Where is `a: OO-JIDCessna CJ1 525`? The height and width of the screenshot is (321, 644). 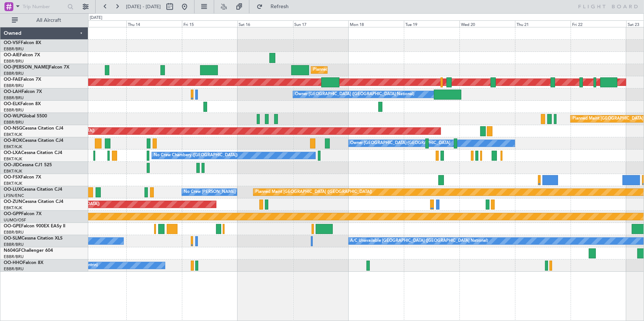 a: OO-JIDCessna CJ1 525 is located at coordinates (27, 165).